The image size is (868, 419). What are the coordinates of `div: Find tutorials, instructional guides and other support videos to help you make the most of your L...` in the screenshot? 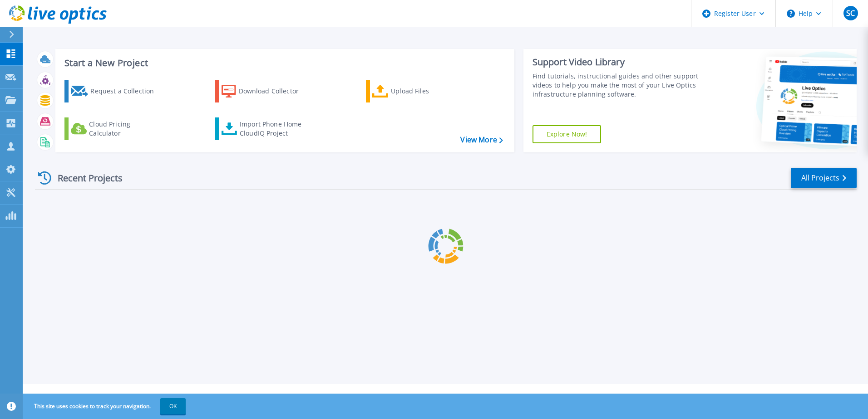 It's located at (617, 85).